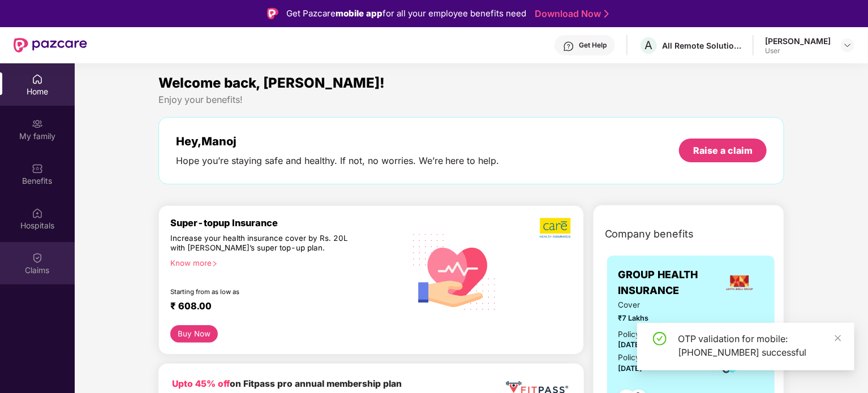 Image resolution: width=868 pixels, height=393 pixels. I want to click on div: Raise a claim, so click(722, 150).